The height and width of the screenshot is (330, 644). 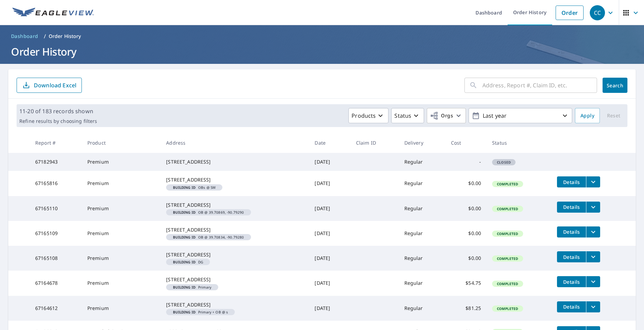 What do you see at coordinates (208, 237) in the screenshot?
I see `span: OB @ 39.70834, -90.79280` at bounding box center [208, 237].